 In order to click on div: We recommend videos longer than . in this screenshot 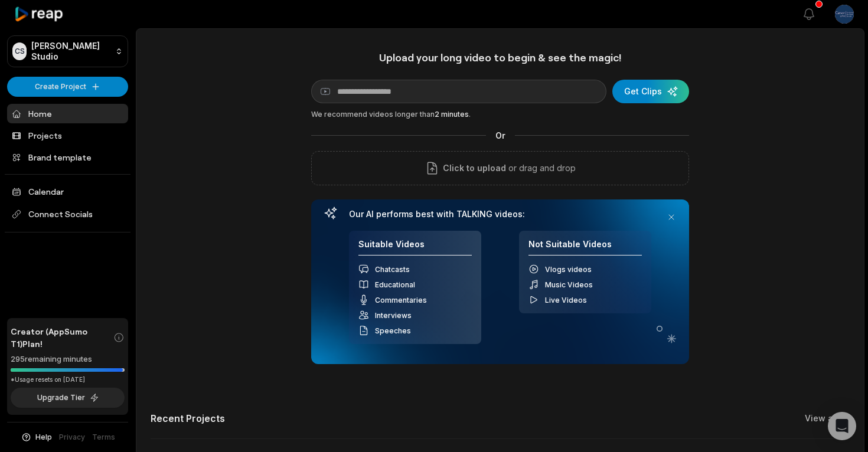, I will do `click(500, 115)`.